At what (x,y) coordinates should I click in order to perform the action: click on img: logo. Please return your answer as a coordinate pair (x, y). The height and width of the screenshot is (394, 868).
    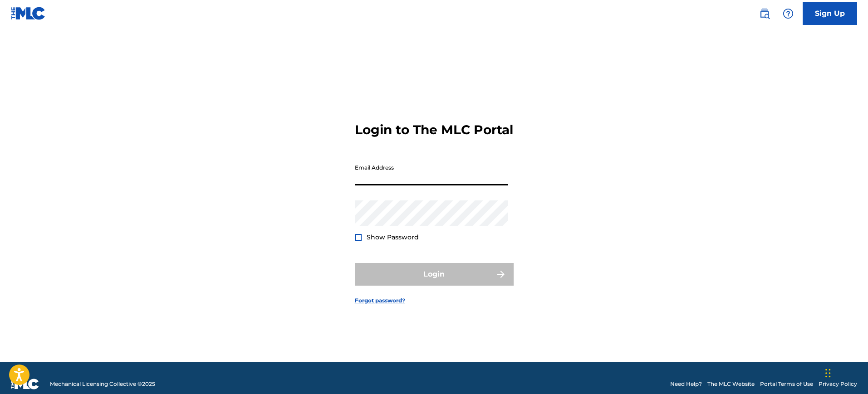
    Looking at the image, I should click on (25, 384).